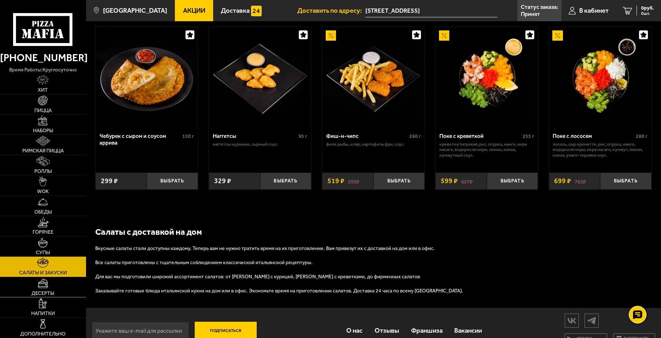  Describe the element at coordinates (530, 14) in the screenshot. I see `p: Принят` at that location.